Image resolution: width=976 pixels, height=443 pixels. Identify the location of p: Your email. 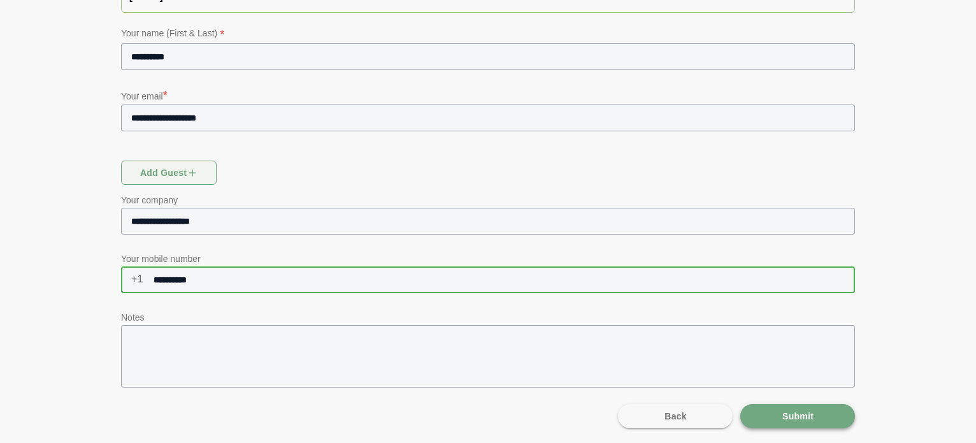
(488, 96).